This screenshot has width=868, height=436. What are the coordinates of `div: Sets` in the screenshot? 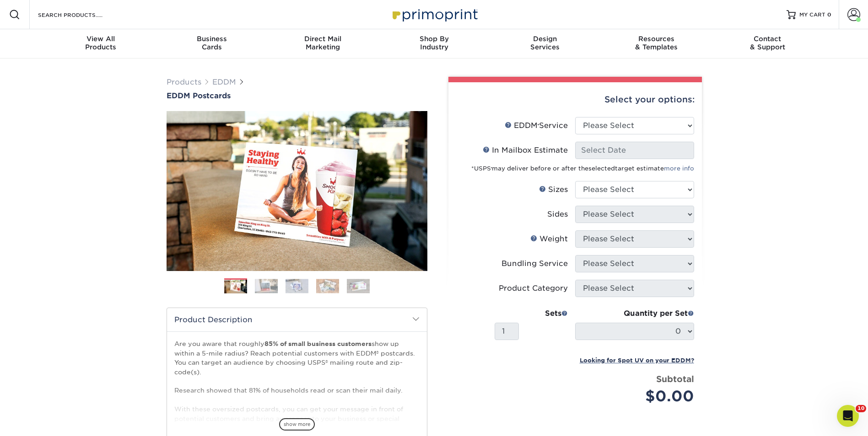 It's located at (531, 313).